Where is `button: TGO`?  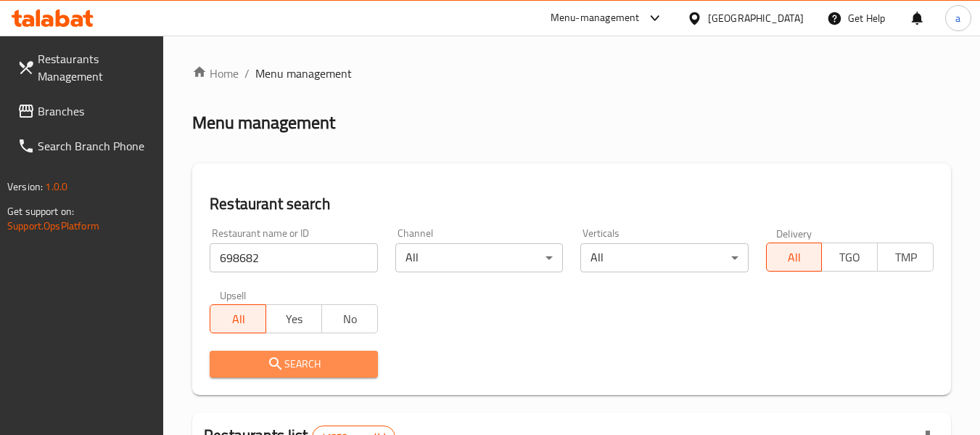
button: TGO is located at coordinates (850, 257).